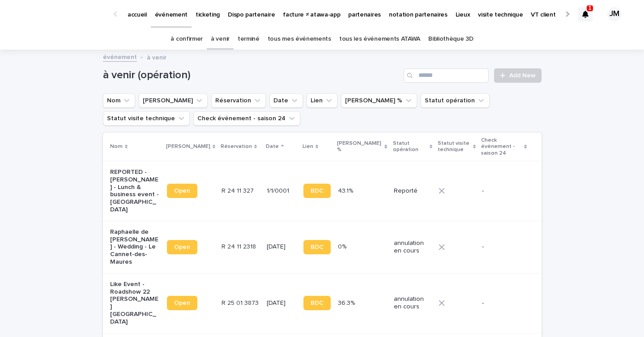 The image size is (644, 337). Describe the element at coordinates (61, 15) in the screenshot. I see `img: Ls34BcGeRexTGTNfXpUC` at that location.